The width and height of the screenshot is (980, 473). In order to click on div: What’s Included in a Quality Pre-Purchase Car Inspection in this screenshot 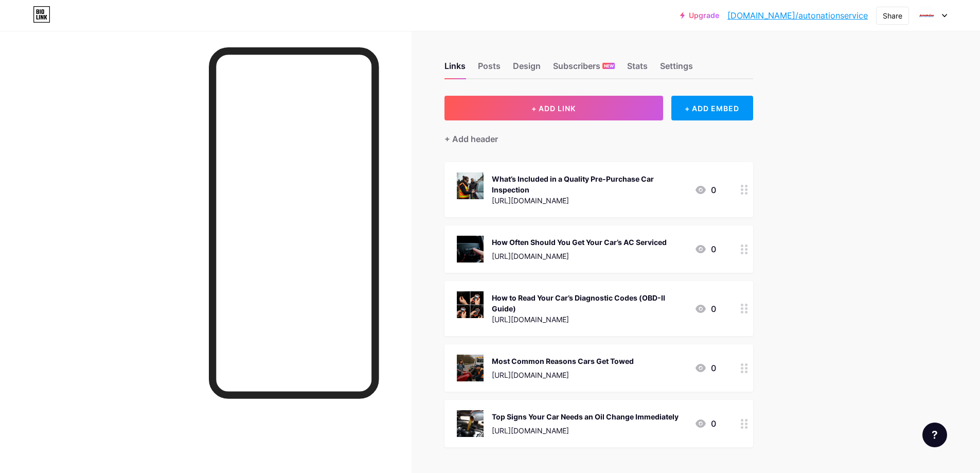, I will do `click(589, 184)`.